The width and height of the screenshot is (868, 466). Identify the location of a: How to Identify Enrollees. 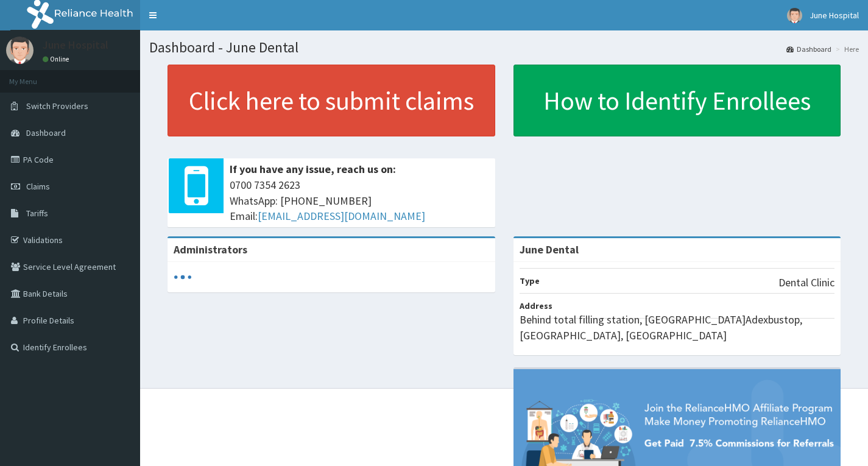
(677, 100).